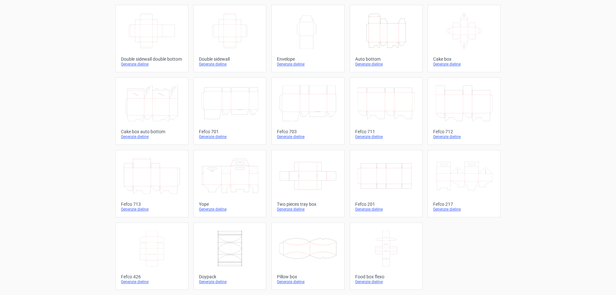 The image size is (616, 295). I want to click on div: Double sidewall, so click(230, 59).